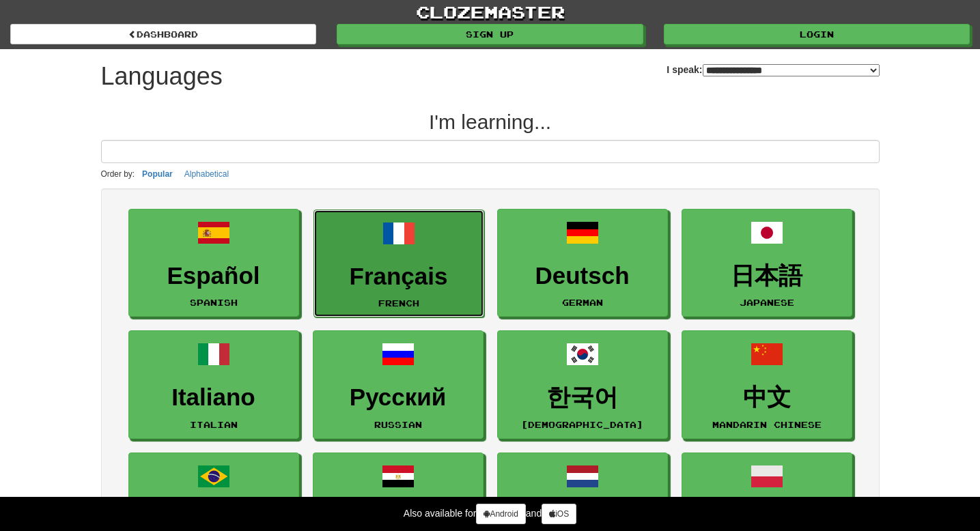 Image resolution: width=980 pixels, height=531 pixels. Describe the element at coordinates (398, 425) in the screenshot. I see `small: Russian` at that location.